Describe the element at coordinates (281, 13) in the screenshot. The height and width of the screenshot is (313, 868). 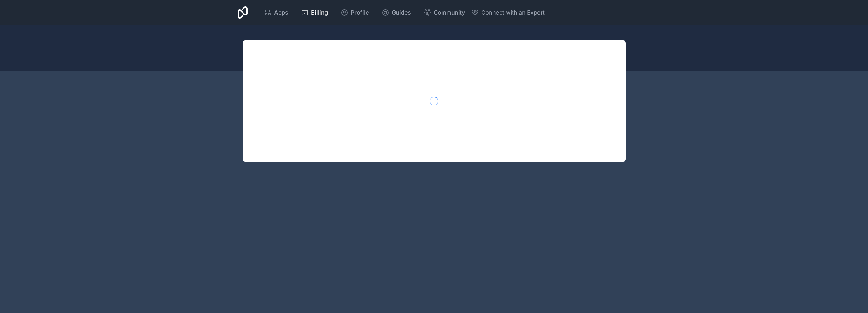
I see `span: Apps` at that location.